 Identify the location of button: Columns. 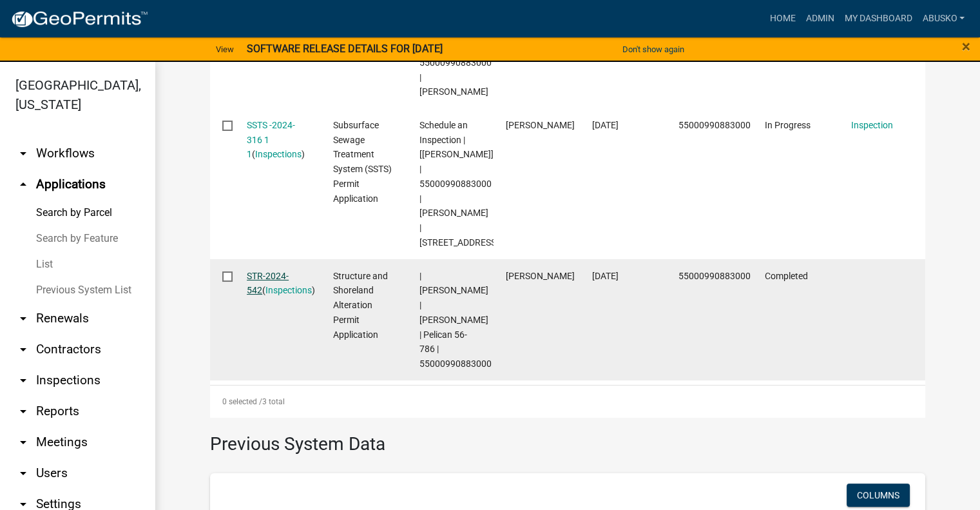
(878, 495).